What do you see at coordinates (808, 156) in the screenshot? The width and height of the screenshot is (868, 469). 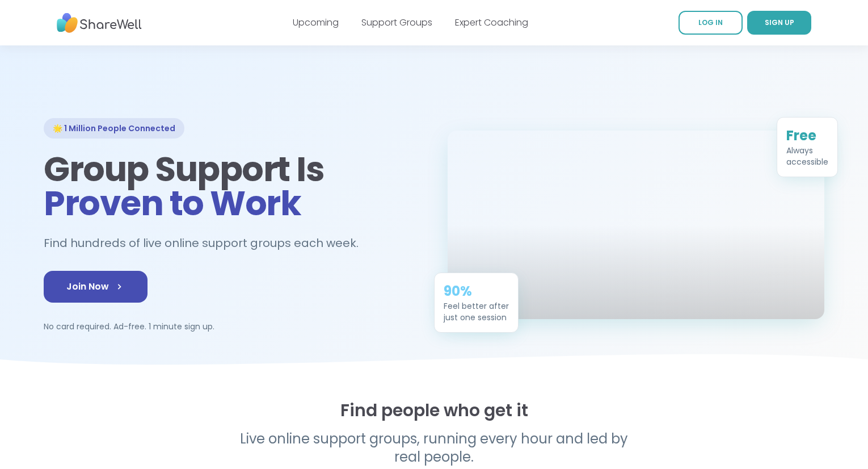 I see `div: Always accessible` at bounding box center [808, 156].